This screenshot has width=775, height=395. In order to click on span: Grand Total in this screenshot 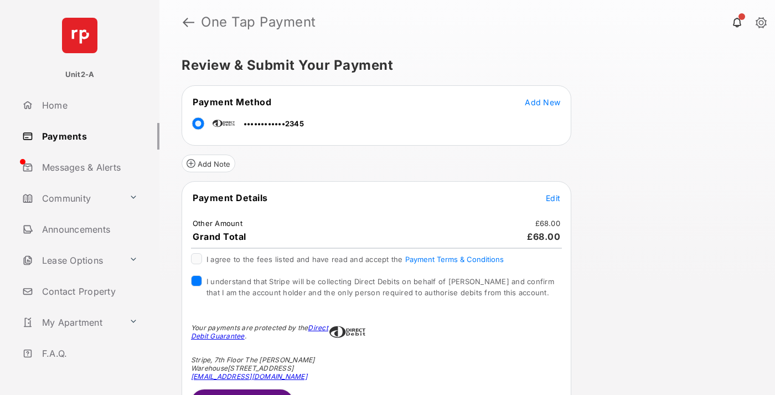, I will do `click(219, 236)`.